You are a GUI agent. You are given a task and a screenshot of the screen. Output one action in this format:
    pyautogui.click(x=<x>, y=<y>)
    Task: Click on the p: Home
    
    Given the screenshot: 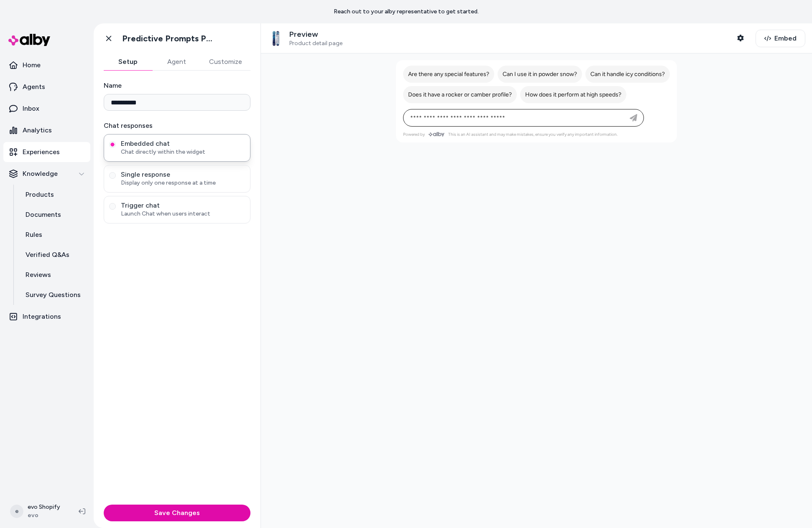 What is the action you would take?
    pyautogui.click(x=32, y=65)
    